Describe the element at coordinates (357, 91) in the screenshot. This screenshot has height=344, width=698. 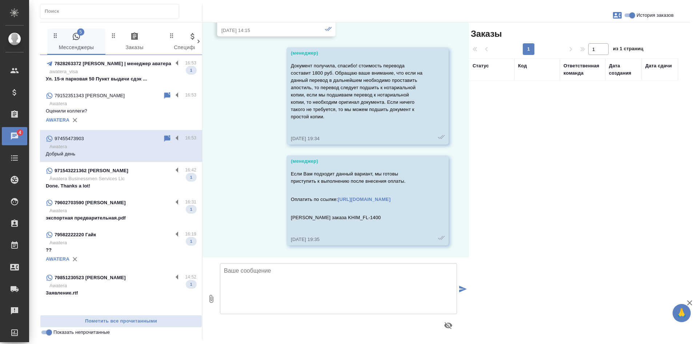
I see `p: Документ получила, спасибо! стоимость перевода составит 1800 руб. Обращаю ваше внимание, что если...` at that location.